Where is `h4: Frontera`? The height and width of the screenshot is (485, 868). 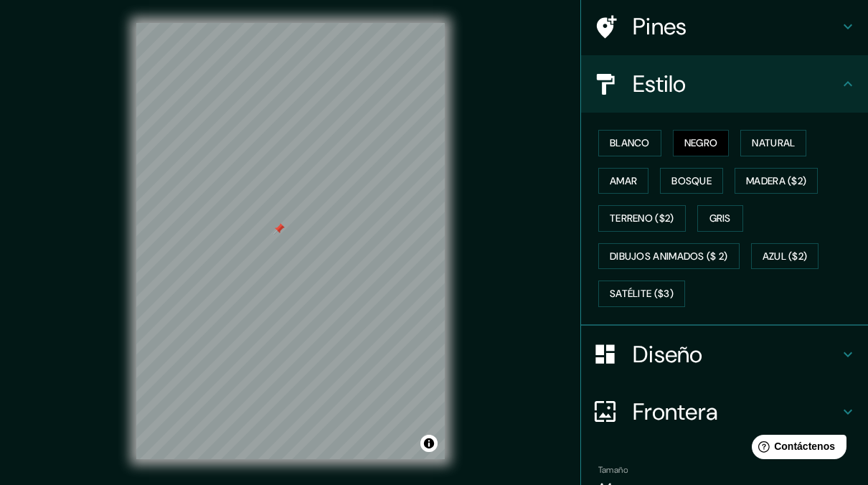 h4: Frontera is located at coordinates (737, 412).